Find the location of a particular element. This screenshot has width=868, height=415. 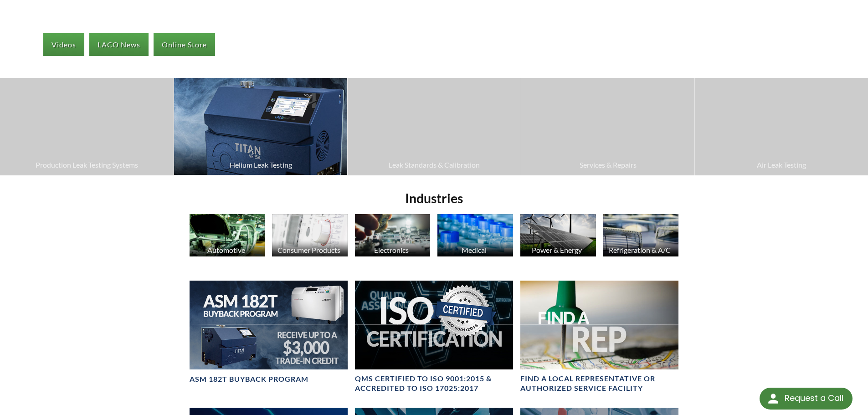

img: Medicine Bottle image is located at coordinates (476, 235).